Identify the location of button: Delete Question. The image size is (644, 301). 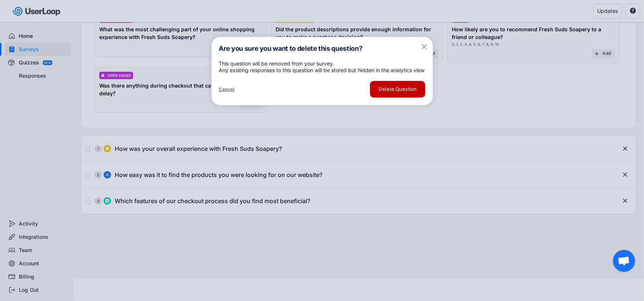
(397, 89).